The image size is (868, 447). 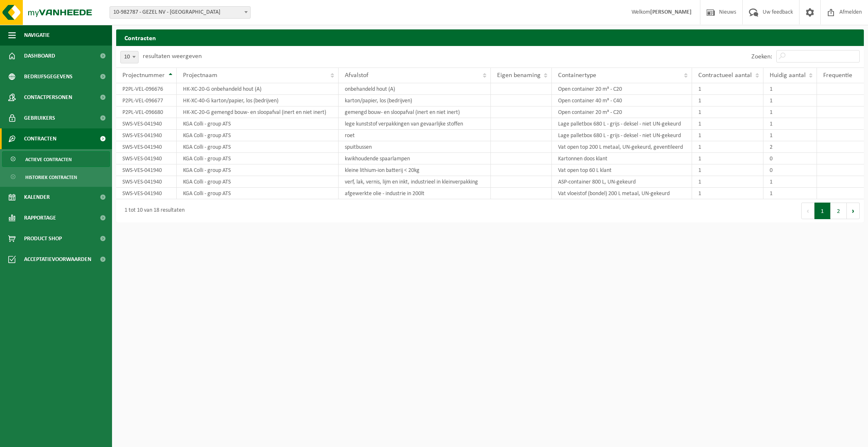 What do you see at coordinates (48, 98) in the screenshot?
I see `span: Contactpersonen` at bounding box center [48, 98].